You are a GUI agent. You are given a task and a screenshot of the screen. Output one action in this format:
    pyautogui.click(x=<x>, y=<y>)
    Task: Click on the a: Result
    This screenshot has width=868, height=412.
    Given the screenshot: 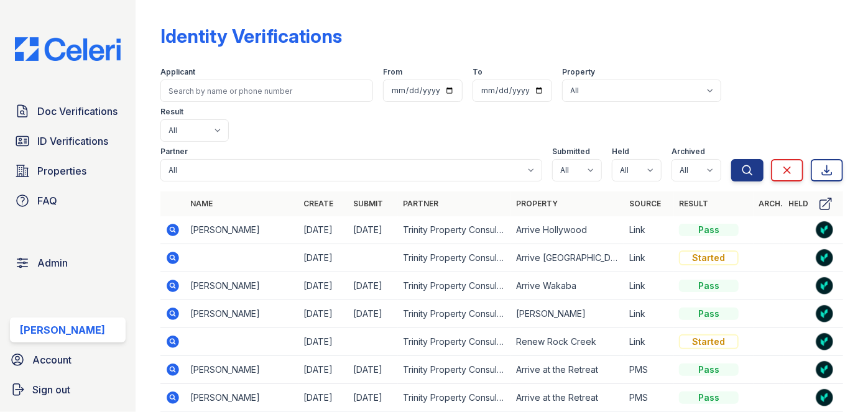 What is the action you would take?
    pyautogui.click(x=693, y=203)
    